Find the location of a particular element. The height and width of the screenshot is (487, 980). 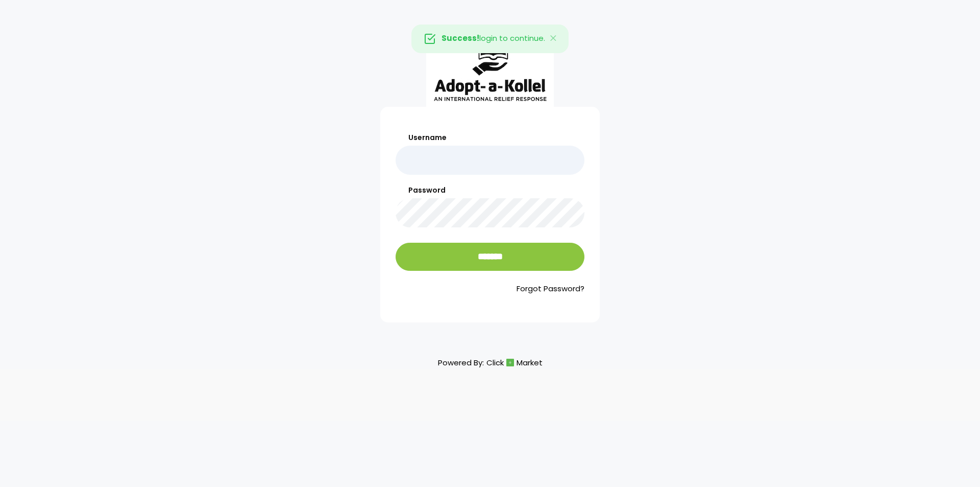

label: Password is located at coordinates (490, 190).